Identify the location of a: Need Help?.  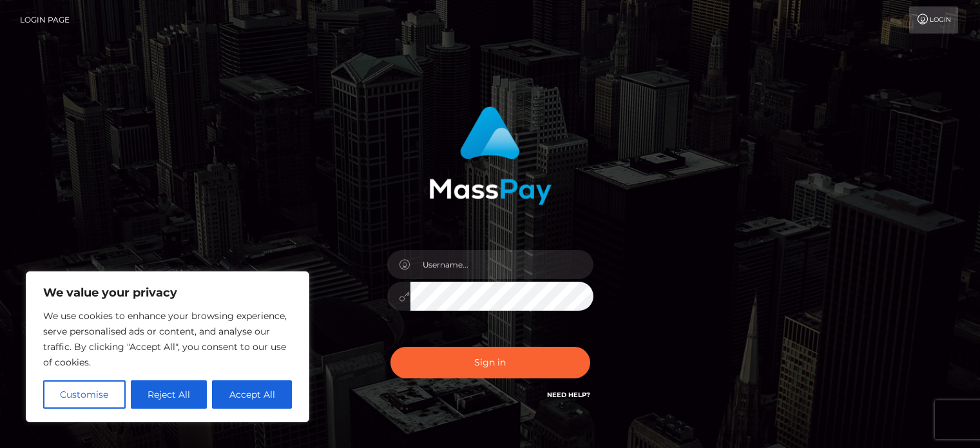
(568, 395).